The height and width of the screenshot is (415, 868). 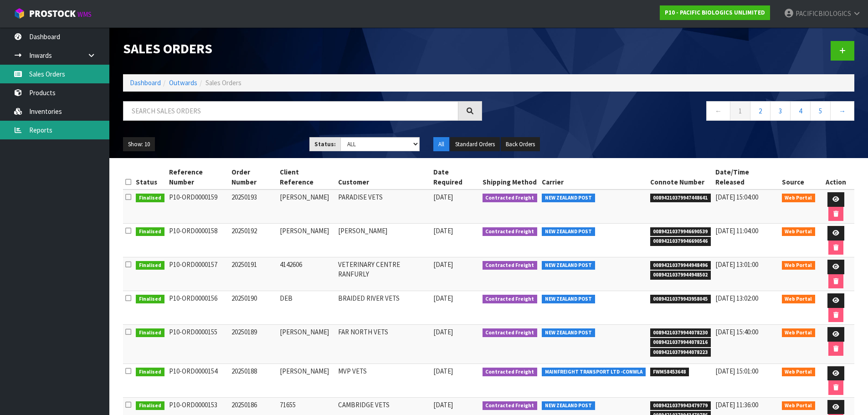 What do you see at coordinates (307, 274) in the screenshot?
I see `td: 4142606` at bounding box center [307, 274].